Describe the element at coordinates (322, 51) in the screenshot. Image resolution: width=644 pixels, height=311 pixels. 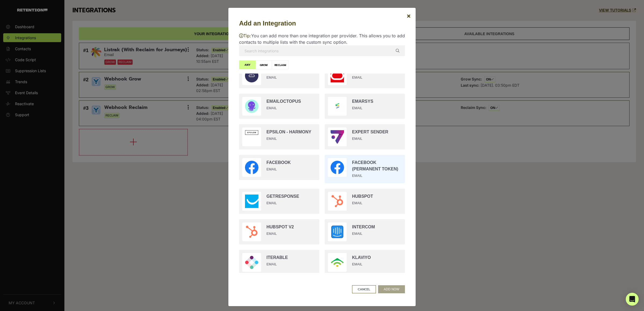
I see `input: Search integrations` at that location.